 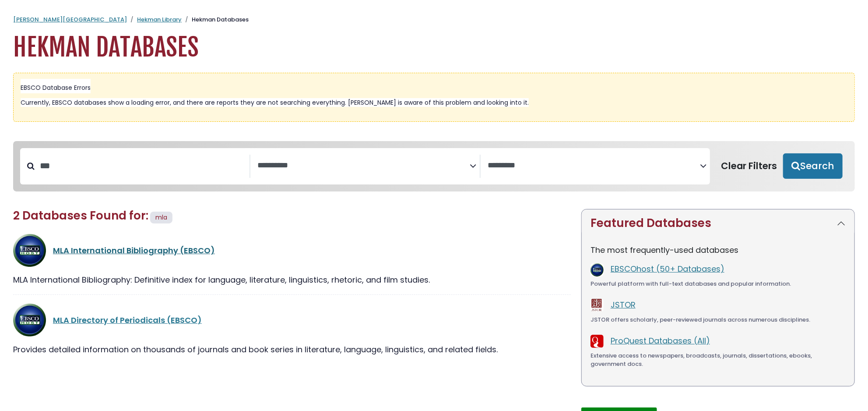 I want to click on span: mla, so click(x=161, y=217).